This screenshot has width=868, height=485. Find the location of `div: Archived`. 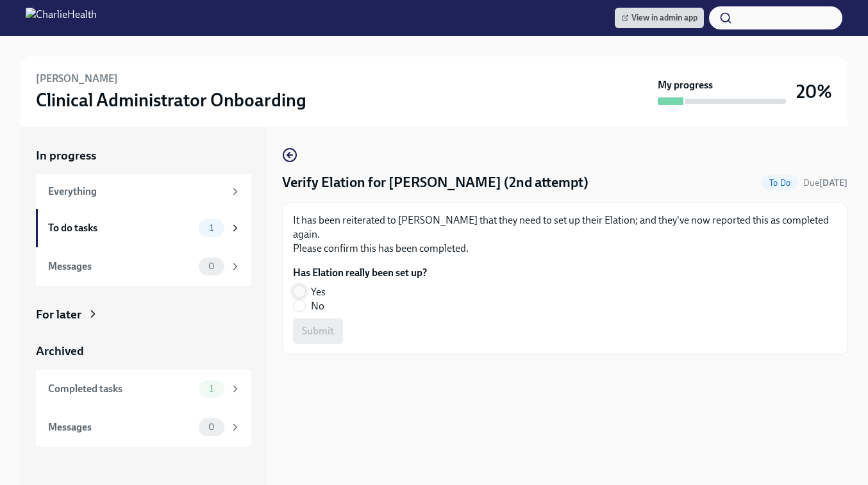

div: Archived is located at coordinates (143, 351).